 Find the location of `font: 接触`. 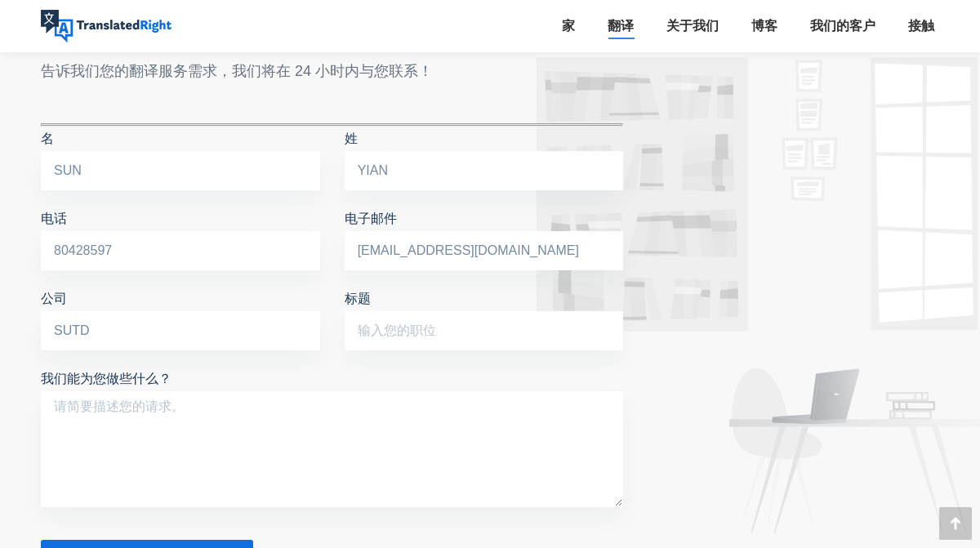

font: 接触 is located at coordinates (921, 26).